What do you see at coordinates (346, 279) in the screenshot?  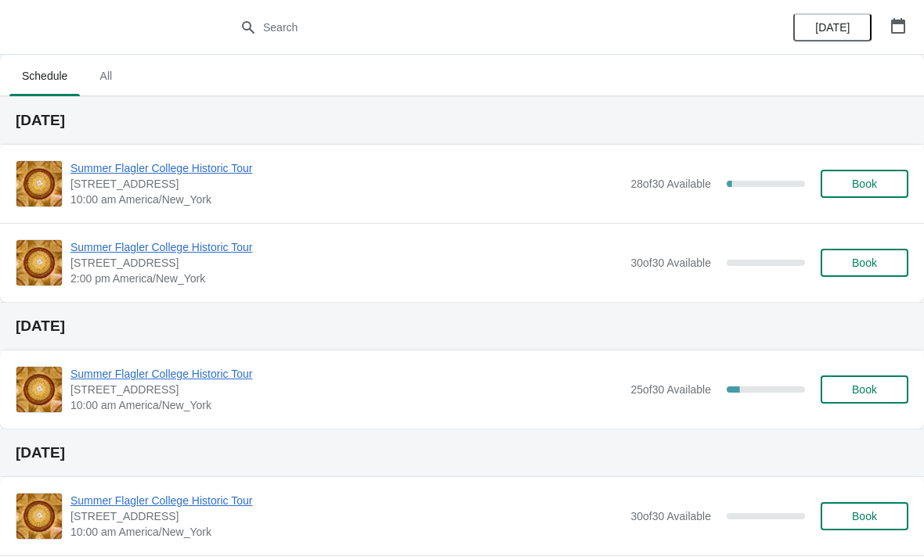 I see `span: 2:00 pm America/New_York` at bounding box center [346, 279].